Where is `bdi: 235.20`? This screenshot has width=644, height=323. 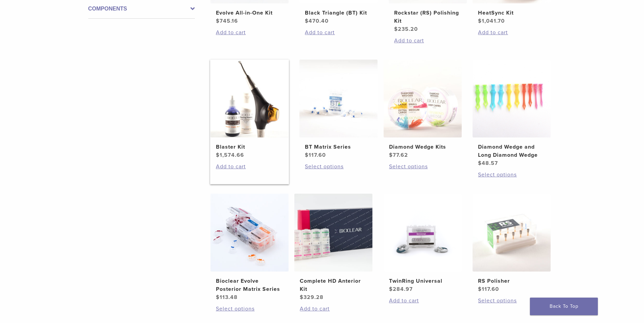 bdi: 235.20 is located at coordinates (406, 29).